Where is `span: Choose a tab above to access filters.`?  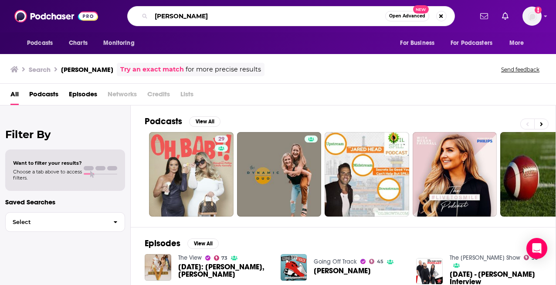 span: Choose a tab above to access filters. is located at coordinates (47, 175).